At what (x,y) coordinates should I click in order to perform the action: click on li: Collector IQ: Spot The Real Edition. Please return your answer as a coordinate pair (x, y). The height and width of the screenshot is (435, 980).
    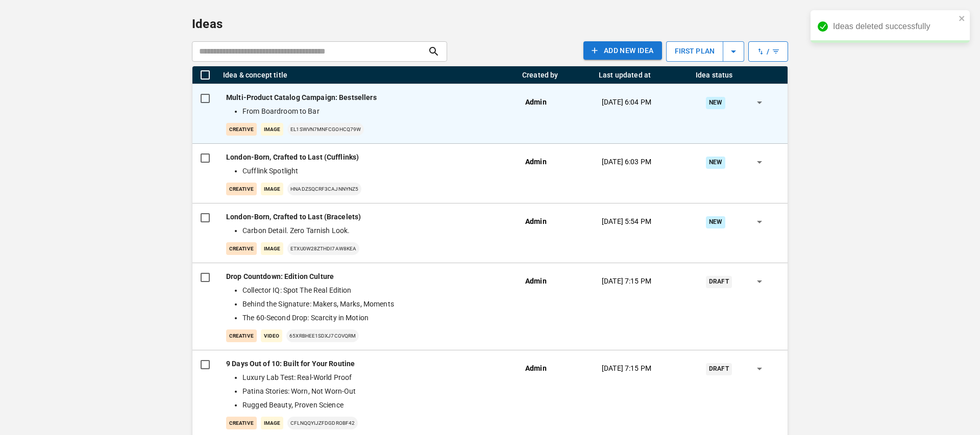
    Looking at the image, I should click on (373, 290).